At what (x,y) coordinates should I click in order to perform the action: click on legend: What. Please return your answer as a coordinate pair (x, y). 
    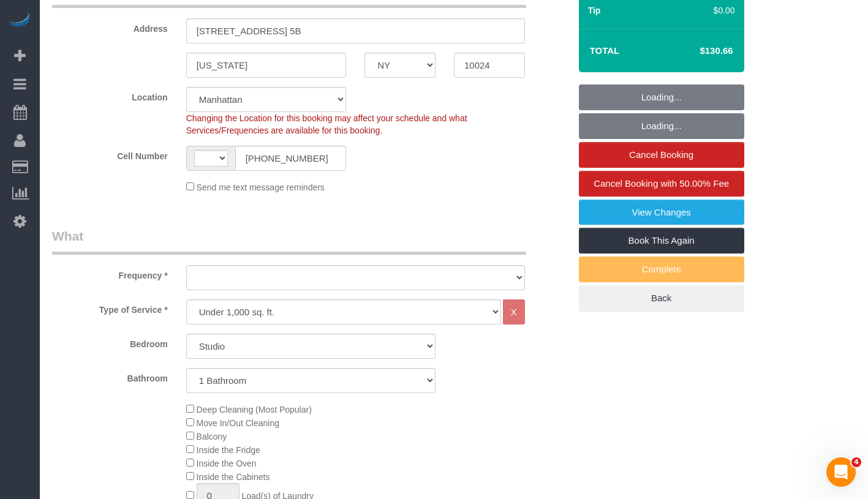
    Looking at the image, I should click on (289, 241).